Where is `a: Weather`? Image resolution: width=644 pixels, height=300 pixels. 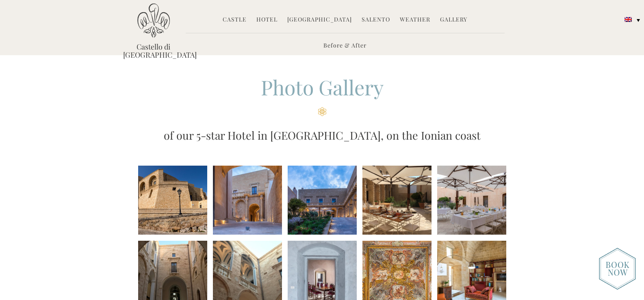 a: Weather is located at coordinates (415, 20).